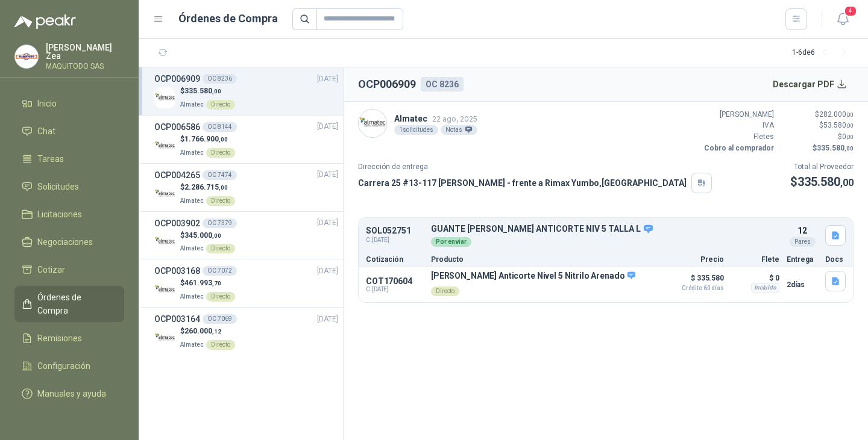 The image size is (868, 440). What do you see at coordinates (70, 270) in the screenshot?
I see `a: Cotizar` at bounding box center [70, 270].